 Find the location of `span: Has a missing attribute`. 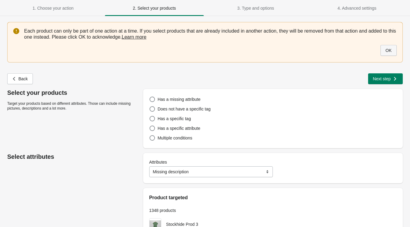

span: Has a missing attribute is located at coordinates (179, 99).